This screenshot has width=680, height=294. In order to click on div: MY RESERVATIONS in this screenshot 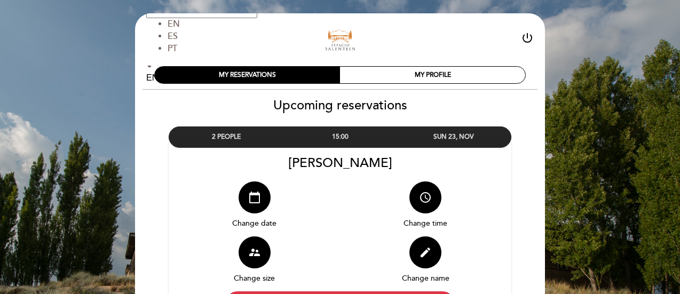, I will do `click(247, 75)`.